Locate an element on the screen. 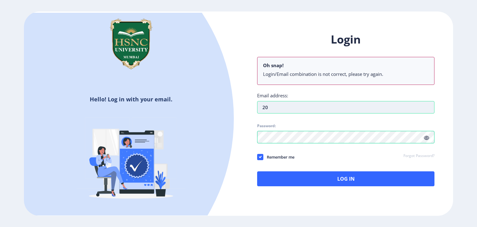 The width and height of the screenshot is (477, 227). button: Log In is located at coordinates (346, 179).